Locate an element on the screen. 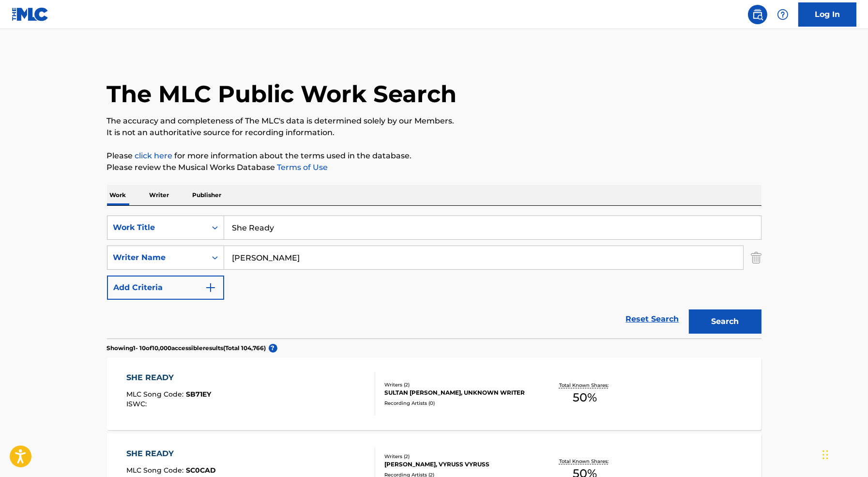 The height and width of the screenshot is (477, 868). img: 9d2ae6d4665cec9f34b9.svg is located at coordinates (210, 287).